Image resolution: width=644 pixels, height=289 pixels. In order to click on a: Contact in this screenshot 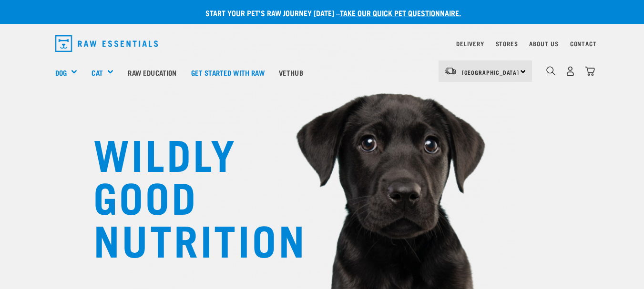, I will do `click(583, 43)`.